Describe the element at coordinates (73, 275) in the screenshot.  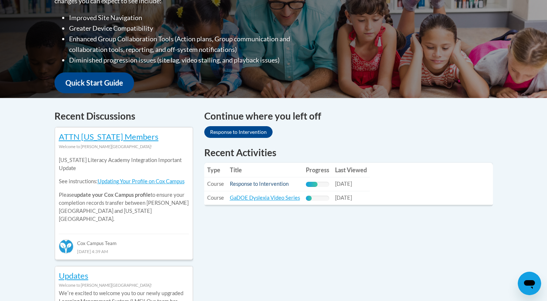
I see `a: Updates` at that location.